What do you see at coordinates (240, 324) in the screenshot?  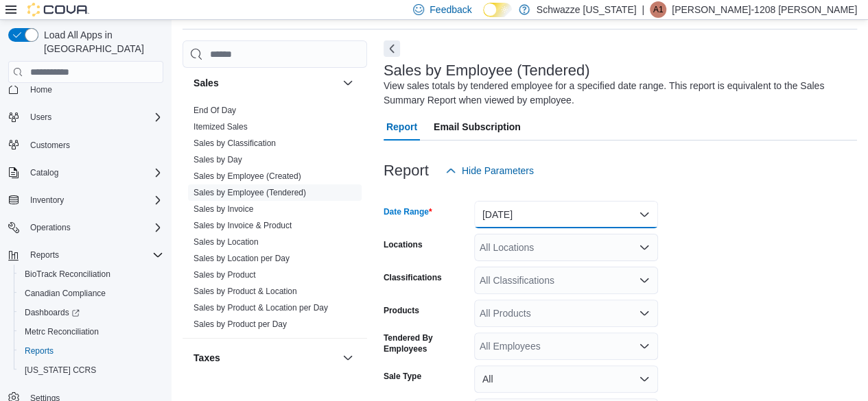 I see `a: Sales by Product per Day` at bounding box center [240, 324].